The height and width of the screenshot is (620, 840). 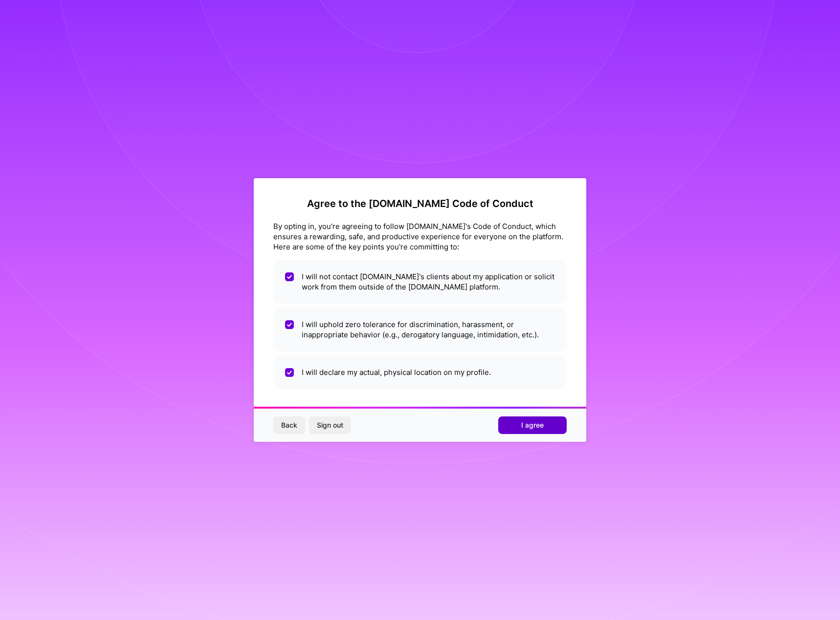 I want to click on li: I will uphold zero tolerance for discrimination, harassment, or inappropriate behavior (e.g., der..., so click(x=420, y=330).